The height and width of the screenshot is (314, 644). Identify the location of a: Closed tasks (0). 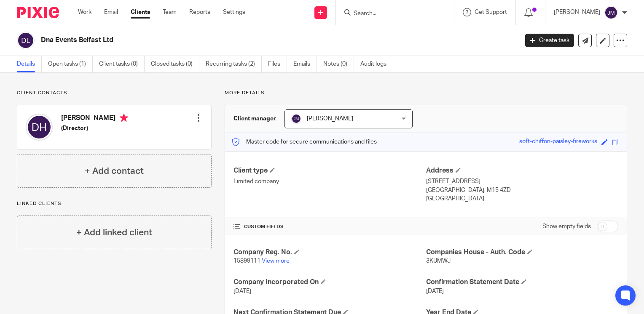
(175, 64).